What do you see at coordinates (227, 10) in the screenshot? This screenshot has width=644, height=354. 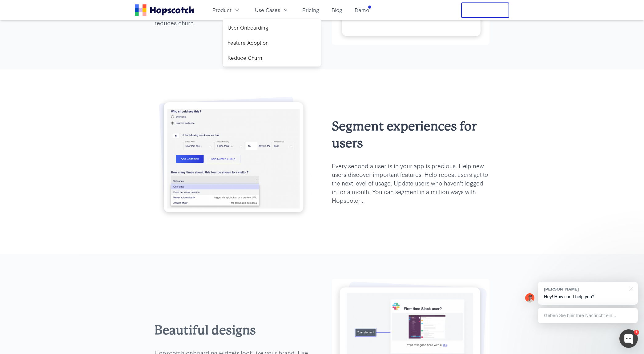 I see `button: Product` at bounding box center [227, 10].